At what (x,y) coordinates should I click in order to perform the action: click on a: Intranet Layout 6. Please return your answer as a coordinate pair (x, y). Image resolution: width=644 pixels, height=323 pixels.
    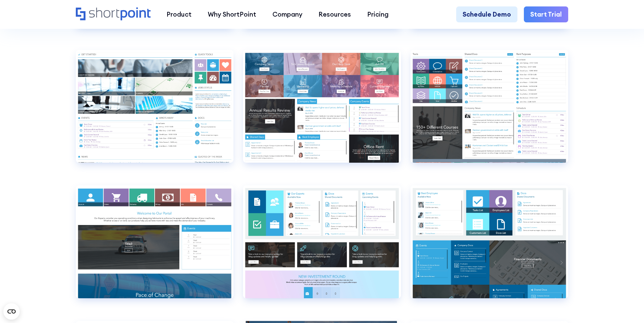
    Looking at the image, I should click on (490, 112).